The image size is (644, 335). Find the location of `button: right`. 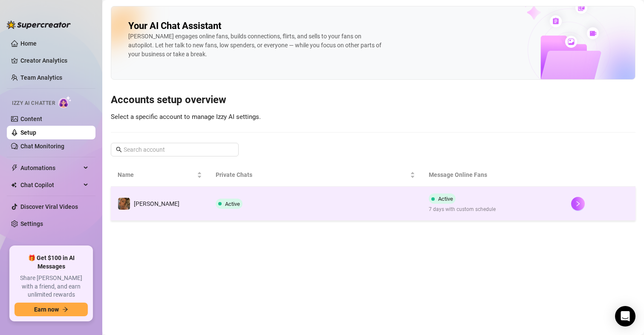

button: right is located at coordinates (578, 204).